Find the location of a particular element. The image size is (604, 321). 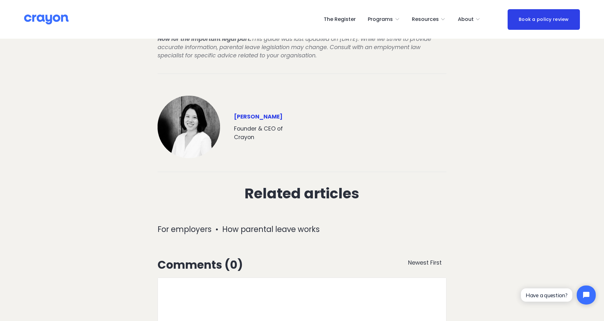

span: About is located at coordinates (465, 19).